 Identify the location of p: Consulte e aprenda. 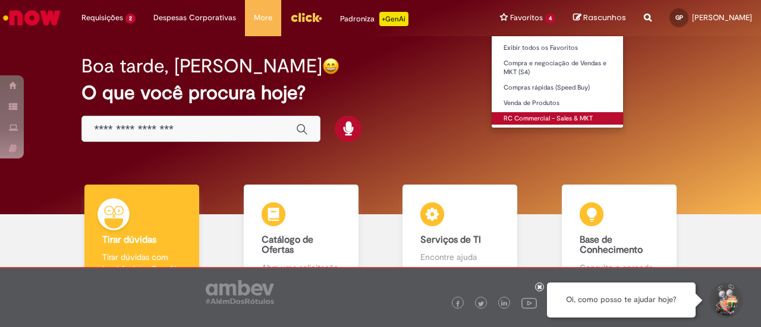
(619, 268).